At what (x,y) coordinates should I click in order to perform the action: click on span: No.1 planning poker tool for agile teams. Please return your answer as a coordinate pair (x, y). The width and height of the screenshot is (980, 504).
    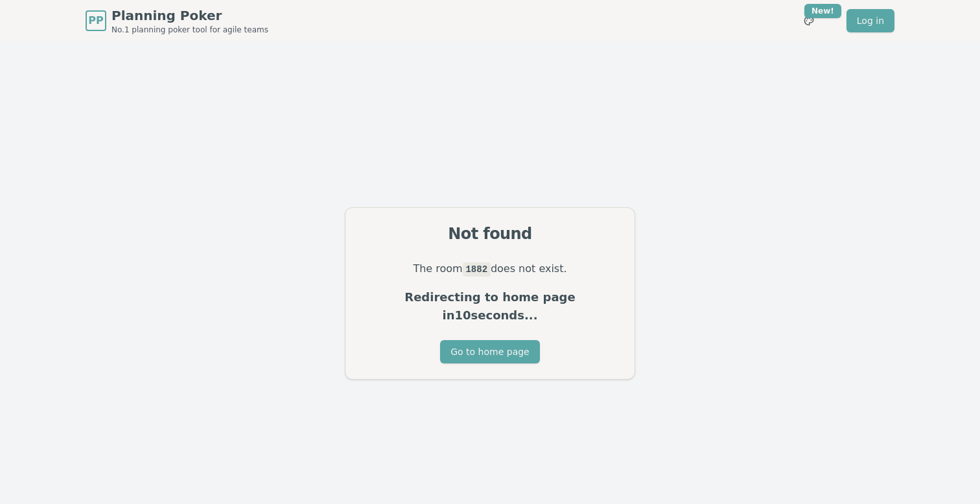
    Looking at the image, I should click on (190, 30).